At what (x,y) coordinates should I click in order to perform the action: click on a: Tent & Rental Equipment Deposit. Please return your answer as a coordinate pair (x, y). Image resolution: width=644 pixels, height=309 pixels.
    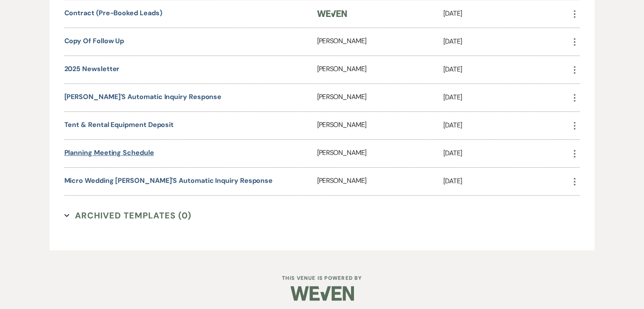
    Looking at the image, I should click on (119, 124).